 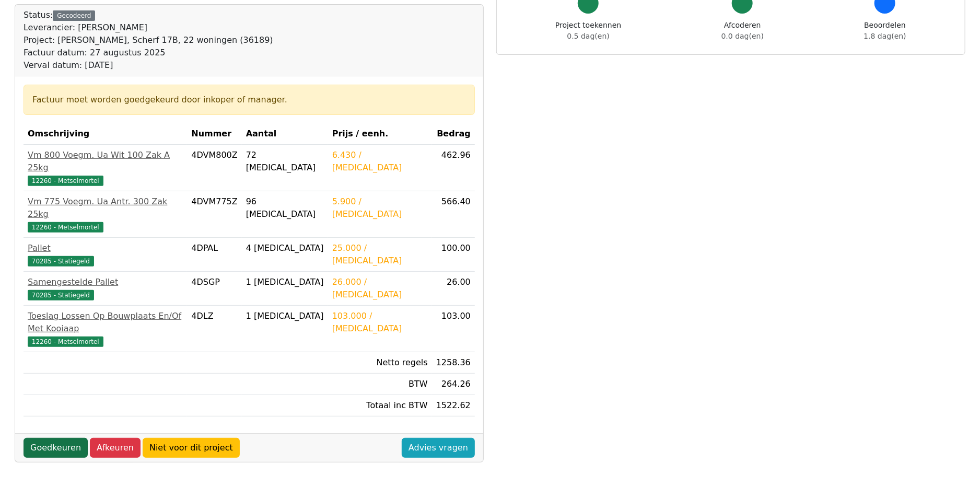 I want to click on span: 0.0 dag(en), so click(x=743, y=36).